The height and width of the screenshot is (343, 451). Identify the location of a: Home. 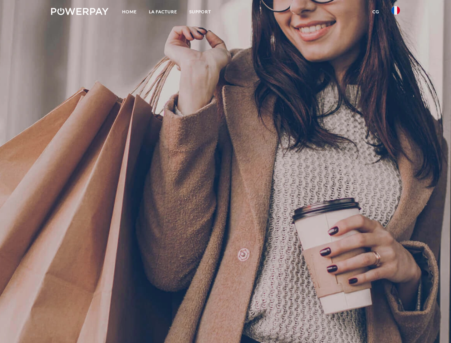
(129, 12).